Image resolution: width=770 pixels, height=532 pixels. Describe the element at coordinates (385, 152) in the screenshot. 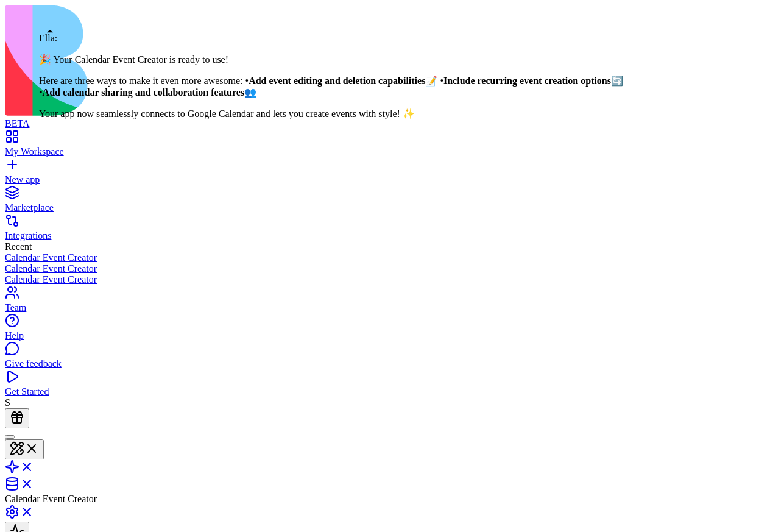

I see `div: My Workspace` at that location.